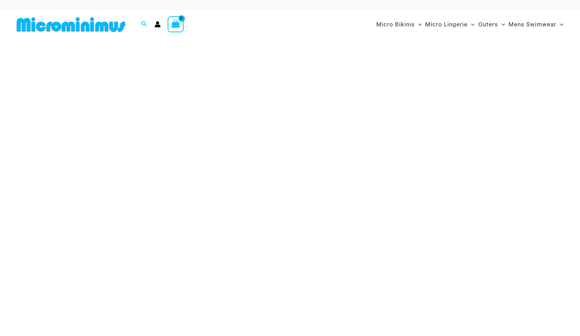  I want to click on a: Mens SwimwearMenu ToggleMenu Toggle, so click(536, 24).